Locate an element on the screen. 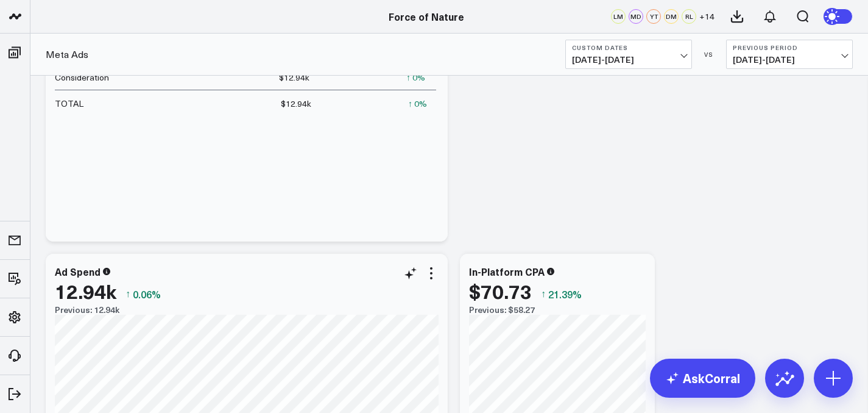  div: Previous: $58.27 is located at coordinates (558, 310).